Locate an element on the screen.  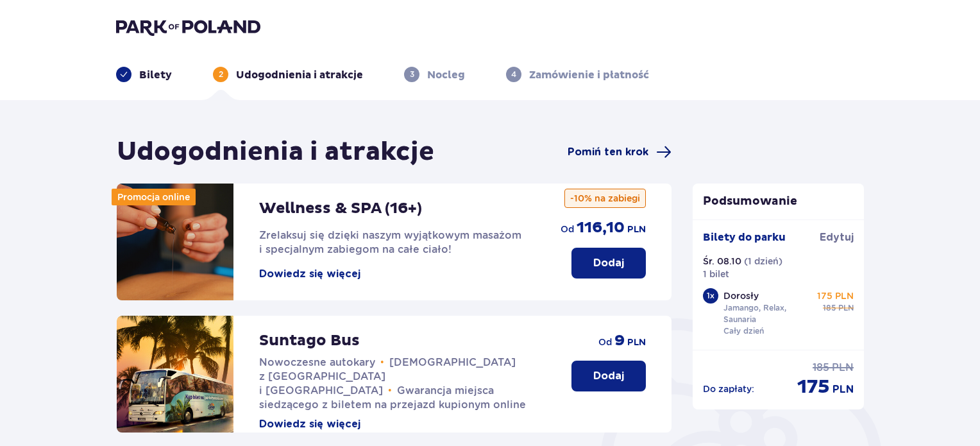
h1: Udogodnienia i atrakcje is located at coordinates (275, 152).